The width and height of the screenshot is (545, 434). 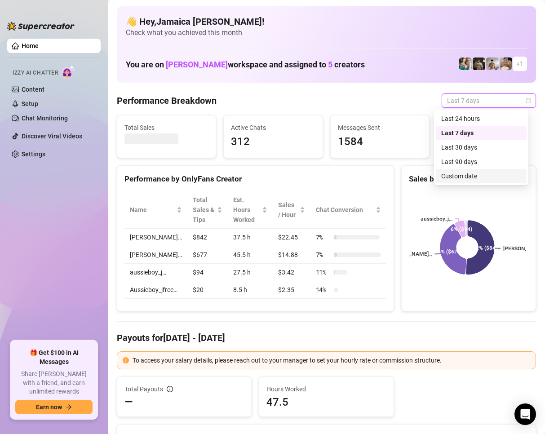 I want to click on div: Last 7 days, so click(x=481, y=133).